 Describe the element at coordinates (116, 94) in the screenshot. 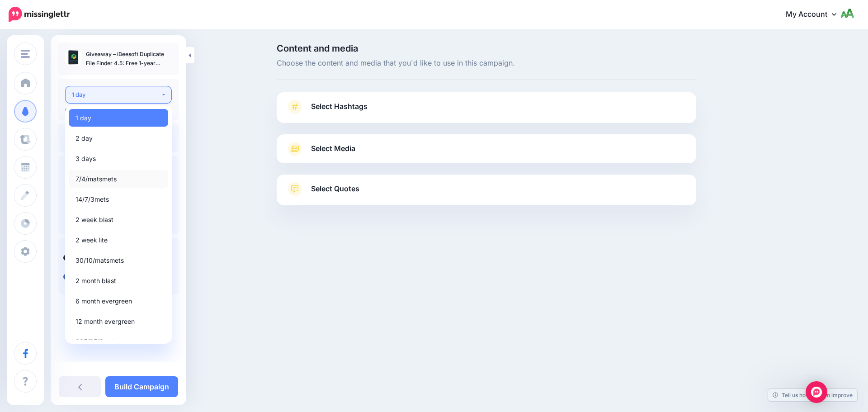

I see `div: 1 day` at that location.